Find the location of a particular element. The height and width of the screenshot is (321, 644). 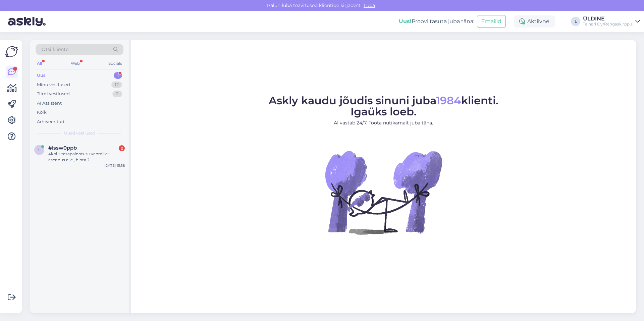

div: All is located at coordinates (39, 63).